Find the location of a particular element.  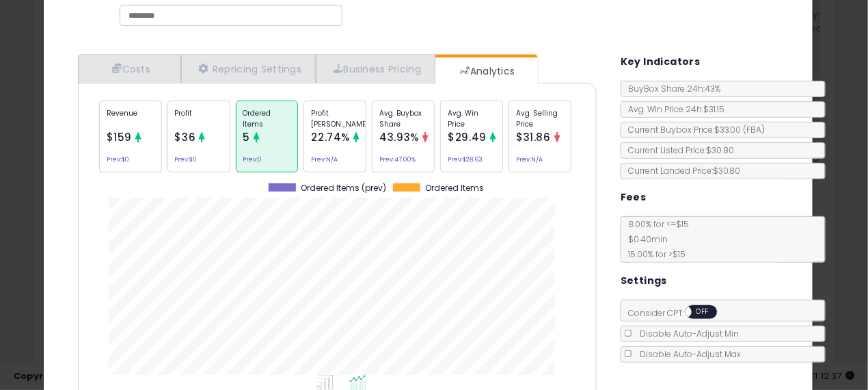

span: $159 is located at coordinates (120, 137).